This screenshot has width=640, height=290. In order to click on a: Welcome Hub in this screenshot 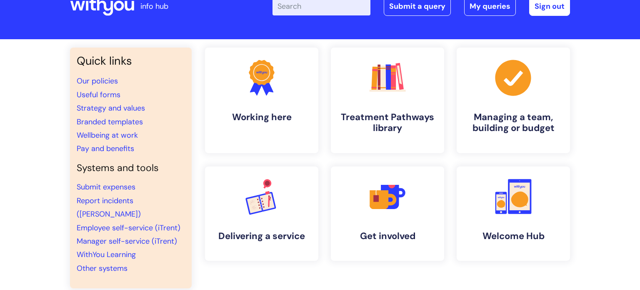, I will do `click(513, 213)`.